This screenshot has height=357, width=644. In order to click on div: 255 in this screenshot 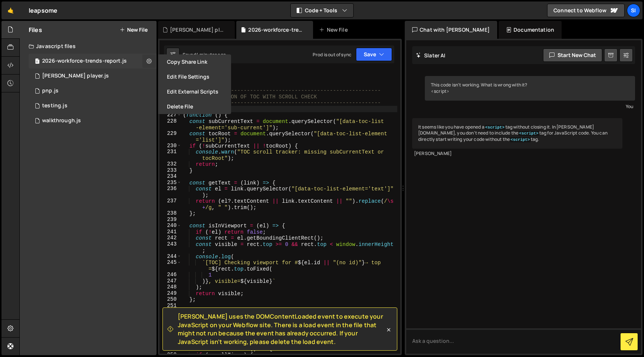, I will do `click(171, 330)`.